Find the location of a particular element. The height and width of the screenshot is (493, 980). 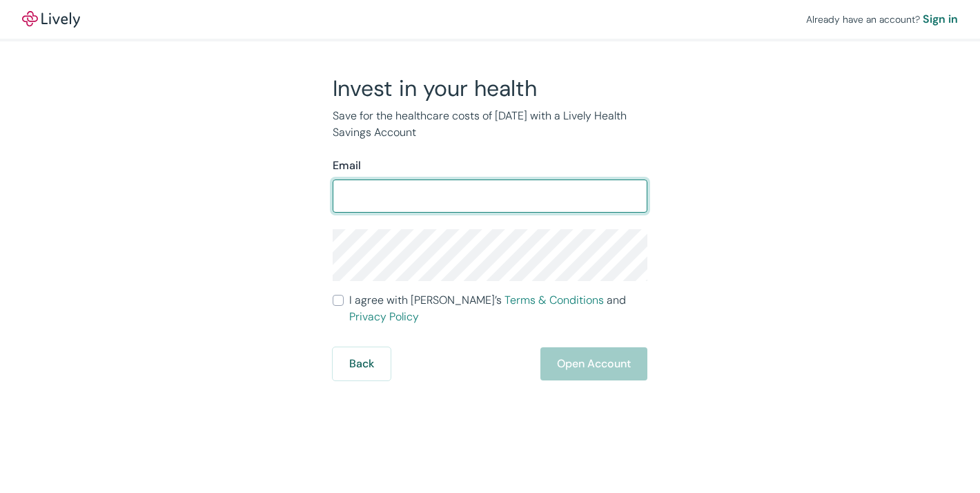

div: Already have an account? is located at coordinates (882, 20).